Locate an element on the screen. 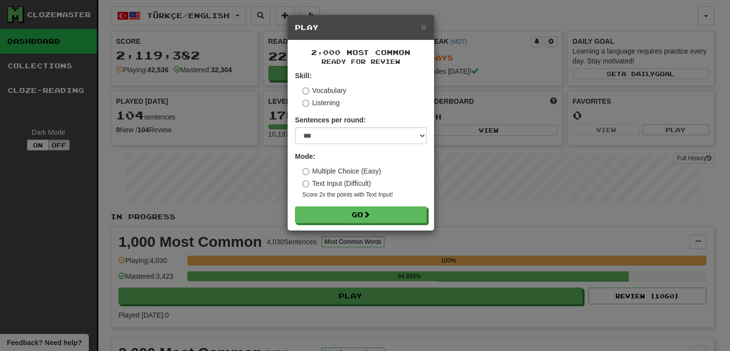 This screenshot has width=730, height=351. strong: Skill: is located at coordinates (303, 76).